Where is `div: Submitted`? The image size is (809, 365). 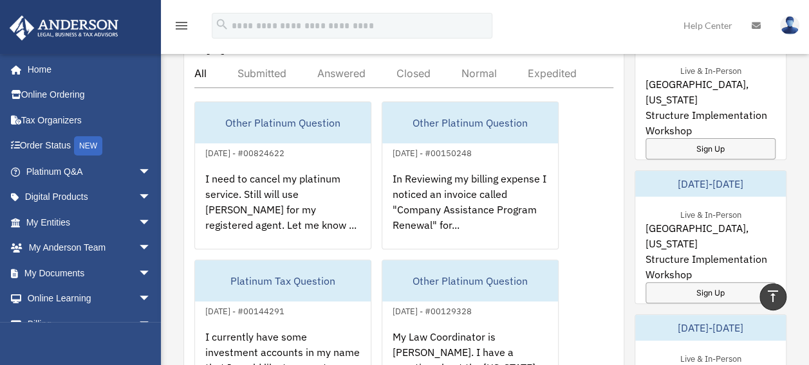 div: Submitted is located at coordinates (262, 73).